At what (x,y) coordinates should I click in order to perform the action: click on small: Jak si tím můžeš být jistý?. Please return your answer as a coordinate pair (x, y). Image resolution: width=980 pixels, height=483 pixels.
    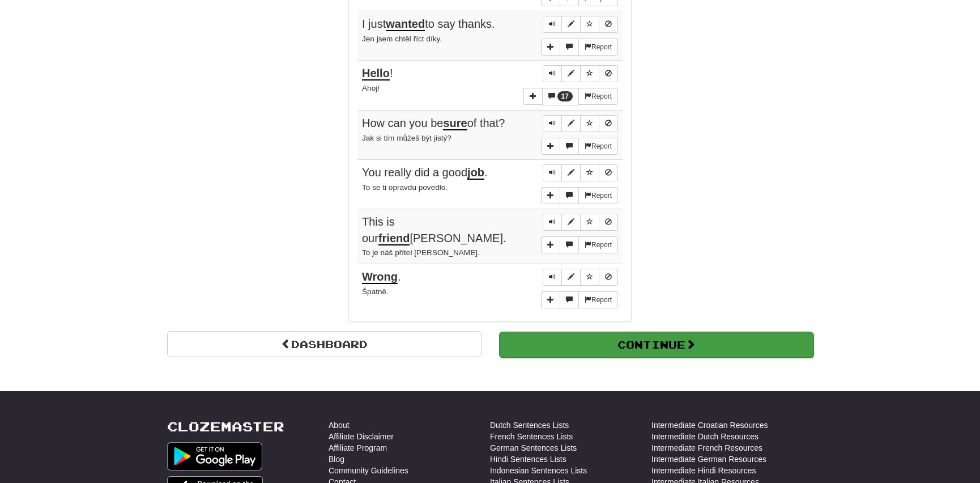
    Looking at the image, I should click on (407, 138).